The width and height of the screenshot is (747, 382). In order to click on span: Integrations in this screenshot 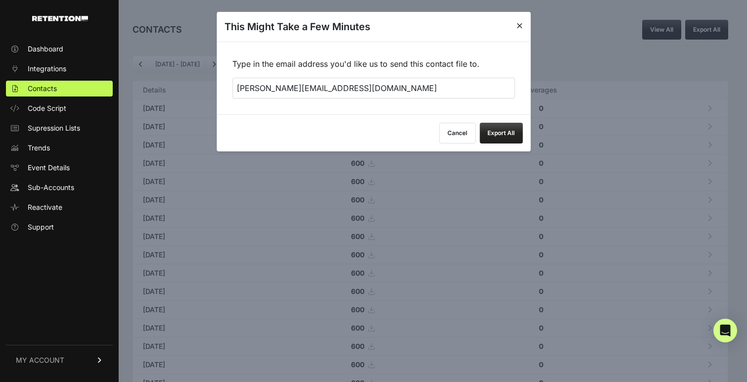, I will do `click(47, 69)`.